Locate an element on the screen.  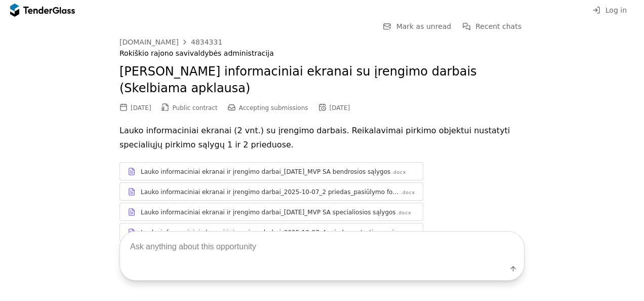
a: Lauko informaciniai ekranai ir įrengimo darbai_2025-10-07_2 priedas_pasiūlymo forma.docx is located at coordinates (271, 192).